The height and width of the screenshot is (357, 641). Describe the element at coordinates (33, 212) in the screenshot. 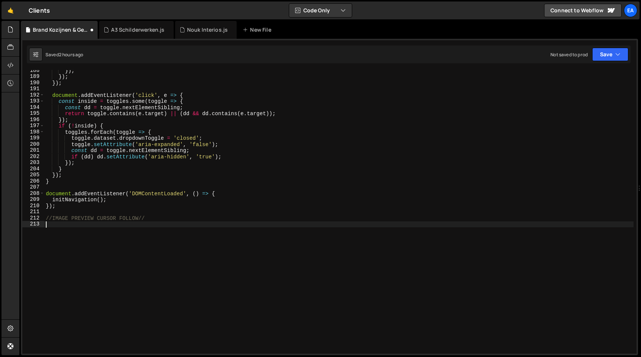

I see `div: 211` at that location.